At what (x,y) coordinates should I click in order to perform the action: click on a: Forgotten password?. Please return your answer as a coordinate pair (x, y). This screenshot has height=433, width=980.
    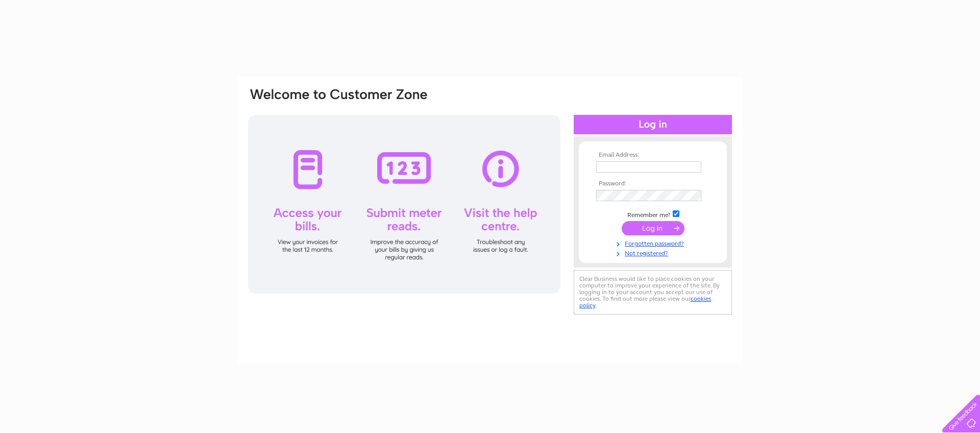
    Looking at the image, I should click on (654, 243).